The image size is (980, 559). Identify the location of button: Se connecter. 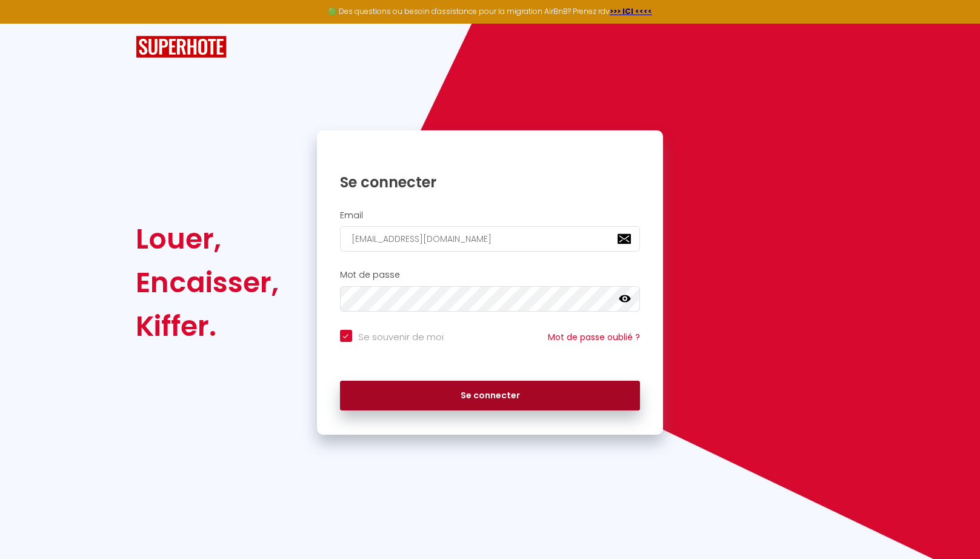
(490, 396).